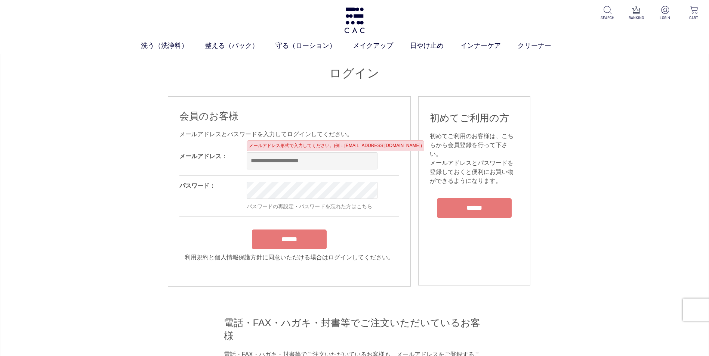 The image size is (709, 356). What do you see at coordinates (607, 18) in the screenshot?
I see `p: SEARCH` at bounding box center [607, 18].